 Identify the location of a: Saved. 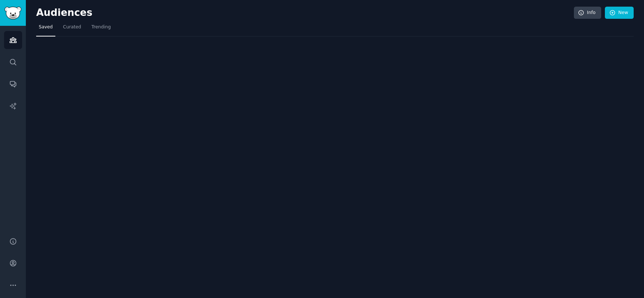
(46, 29).